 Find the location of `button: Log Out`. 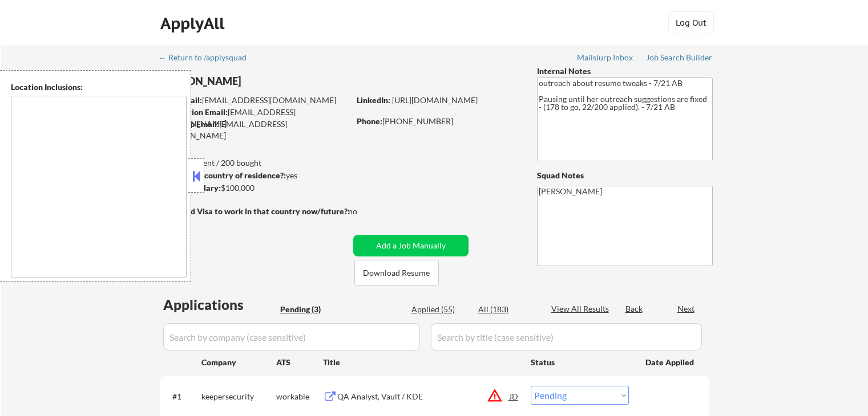

button: Log Out is located at coordinates (691, 23).